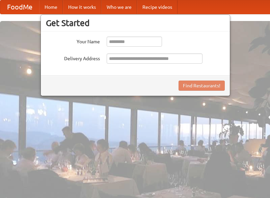 The image size is (270, 198). What do you see at coordinates (119, 7) in the screenshot?
I see `a: Who we are` at bounding box center [119, 7].